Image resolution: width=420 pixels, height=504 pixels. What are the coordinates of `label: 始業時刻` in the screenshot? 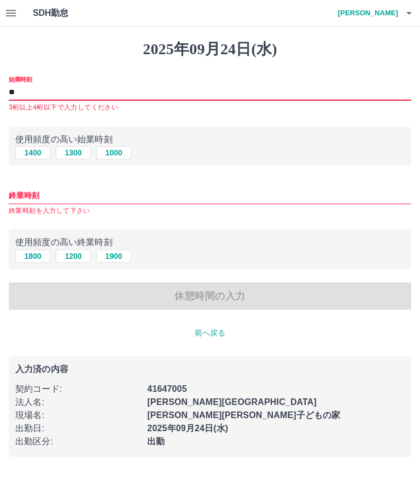 It's located at (20, 78).